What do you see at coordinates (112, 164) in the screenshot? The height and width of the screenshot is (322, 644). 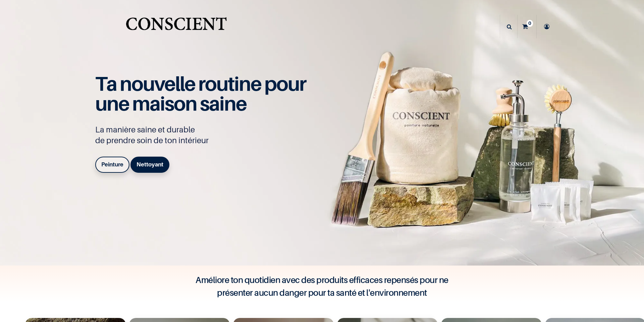 I see `b: Peinture` at bounding box center [112, 164].